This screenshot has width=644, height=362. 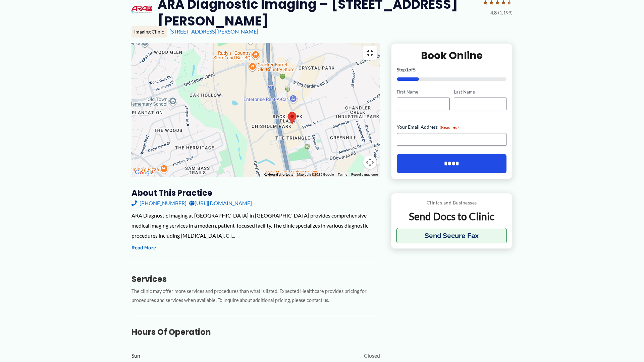 I want to click on a: Open this area in Google Maps (opens a new window), so click(x=144, y=173).